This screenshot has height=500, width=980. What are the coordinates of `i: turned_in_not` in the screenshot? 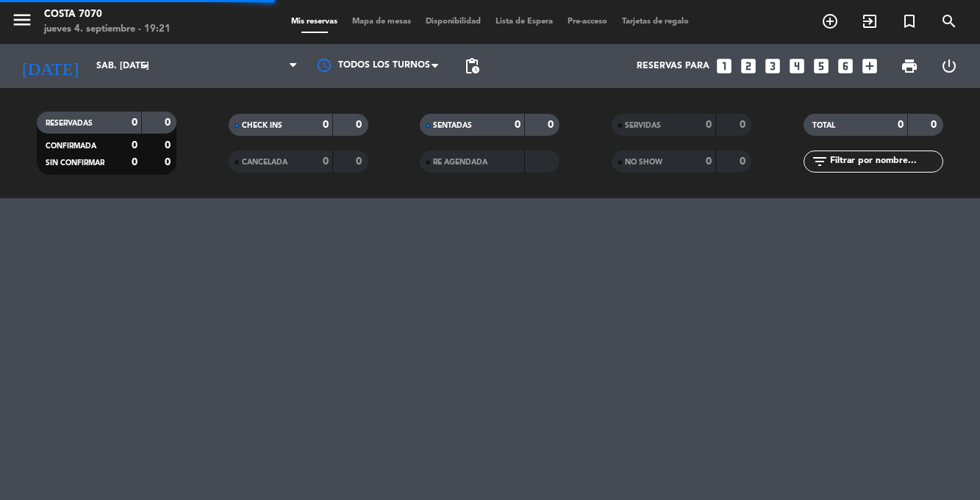 It's located at (909, 22).